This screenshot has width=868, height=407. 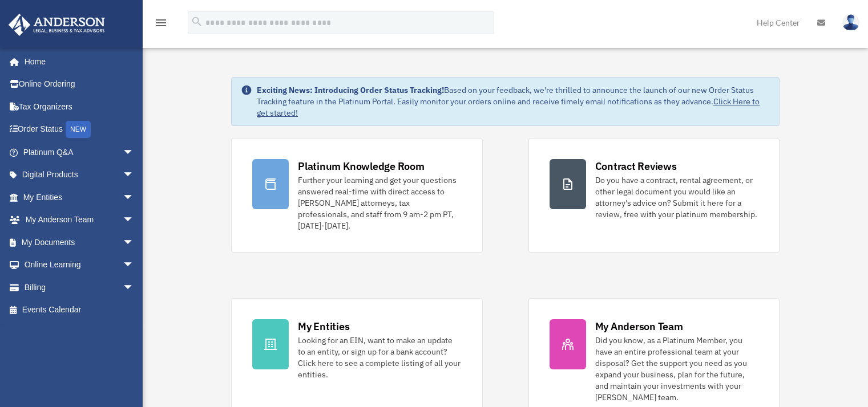 What do you see at coordinates (57, 25) in the screenshot?
I see `img: Anderson Advisors Platinum Portal` at bounding box center [57, 25].